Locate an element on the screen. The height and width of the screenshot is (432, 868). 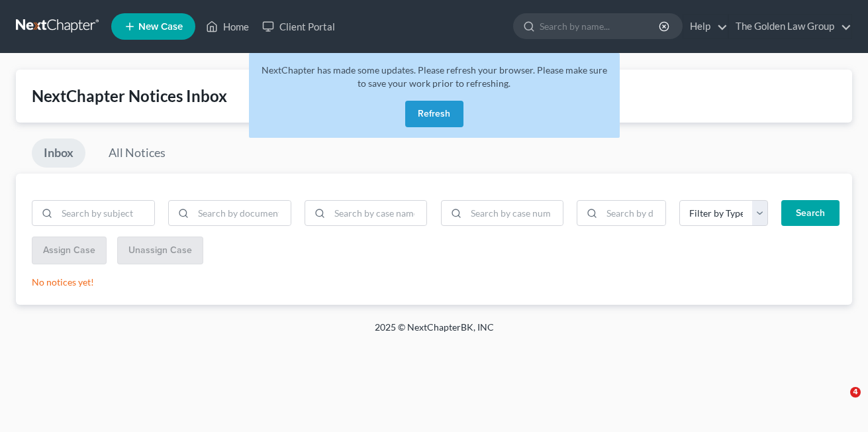
input: Search by case number is located at coordinates (514, 213).